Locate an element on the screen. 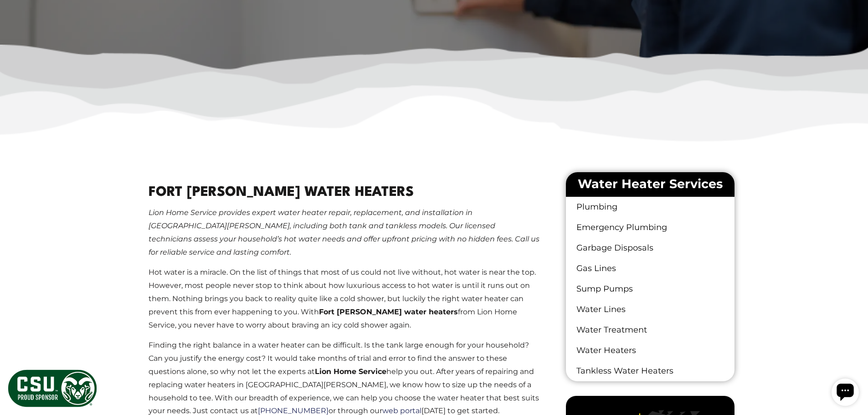 The width and height of the screenshot is (868, 415). a: Water Heaters is located at coordinates (650, 350).